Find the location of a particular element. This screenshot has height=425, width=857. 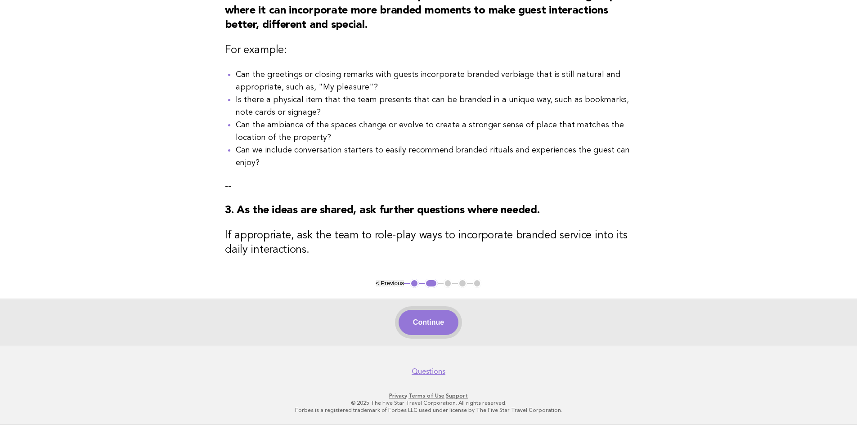

h3: For example: is located at coordinates (428, 50).